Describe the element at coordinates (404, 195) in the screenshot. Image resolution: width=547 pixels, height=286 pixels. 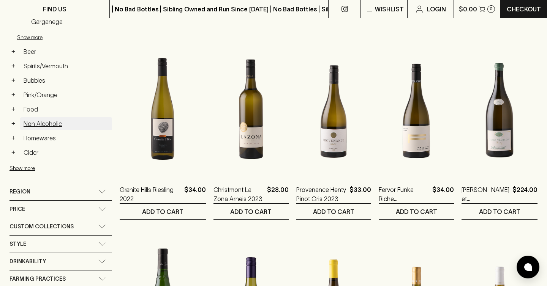
I see `a: Fervor Funka Riche Chardonnay 2022` at that location.